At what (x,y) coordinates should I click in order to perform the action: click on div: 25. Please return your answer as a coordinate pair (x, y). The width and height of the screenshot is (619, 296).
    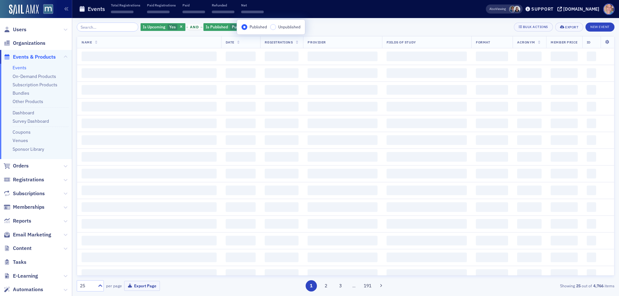
    Looking at the image, I should click on (87, 286).